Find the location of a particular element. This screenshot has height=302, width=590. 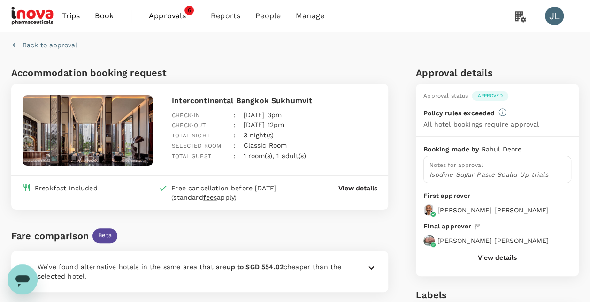

b: up to SGD 554.02 is located at coordinates (254, 267).